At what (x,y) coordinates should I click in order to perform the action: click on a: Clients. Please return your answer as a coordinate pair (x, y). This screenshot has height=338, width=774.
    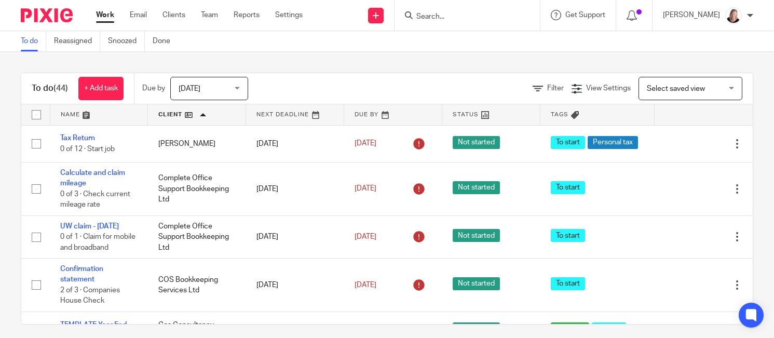
    Looking at the image, I should click on (174, 15).